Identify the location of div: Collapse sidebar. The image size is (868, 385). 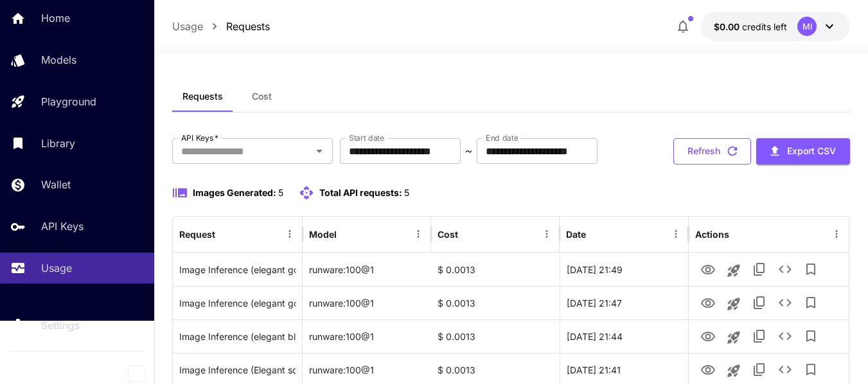
(146, 373).